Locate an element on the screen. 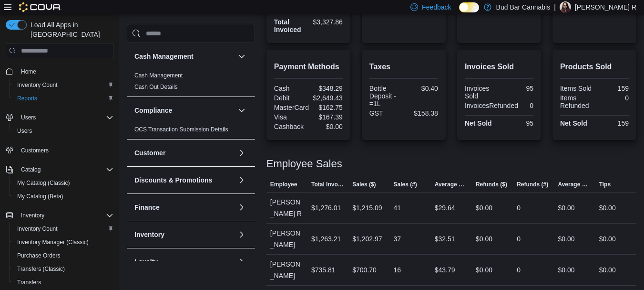  div: InvoicesRefunded is located at coordinates (491, 106).